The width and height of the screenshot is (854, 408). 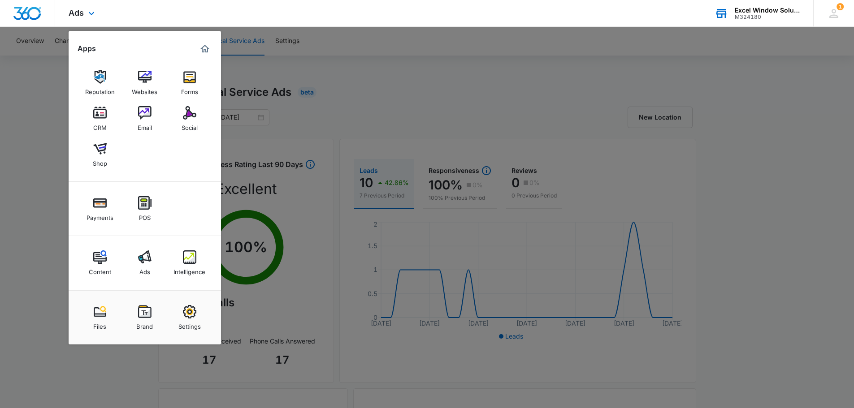 I want to click on div: Intelligence, so click(x=189, y=270).